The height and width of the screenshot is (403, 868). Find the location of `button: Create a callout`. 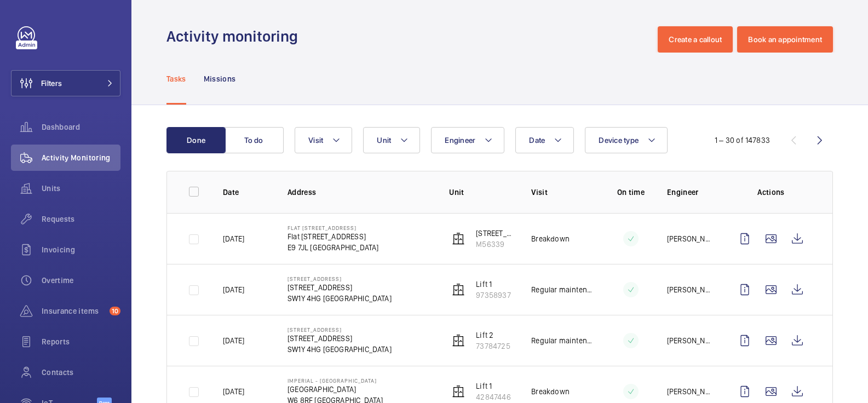

button: Create a callout is located at coordinates (695, 40).